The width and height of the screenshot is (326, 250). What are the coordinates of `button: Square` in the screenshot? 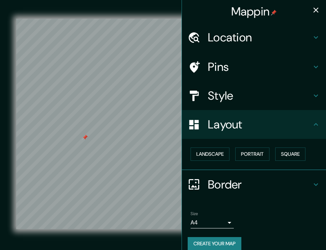 It's located at (290, 154).